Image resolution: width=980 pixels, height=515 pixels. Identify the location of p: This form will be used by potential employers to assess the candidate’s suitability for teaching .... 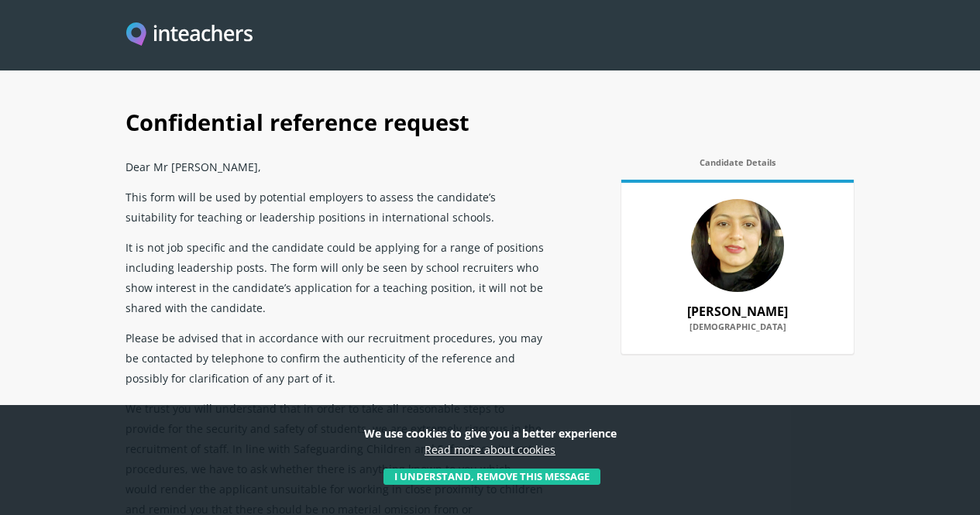
(335, 206).